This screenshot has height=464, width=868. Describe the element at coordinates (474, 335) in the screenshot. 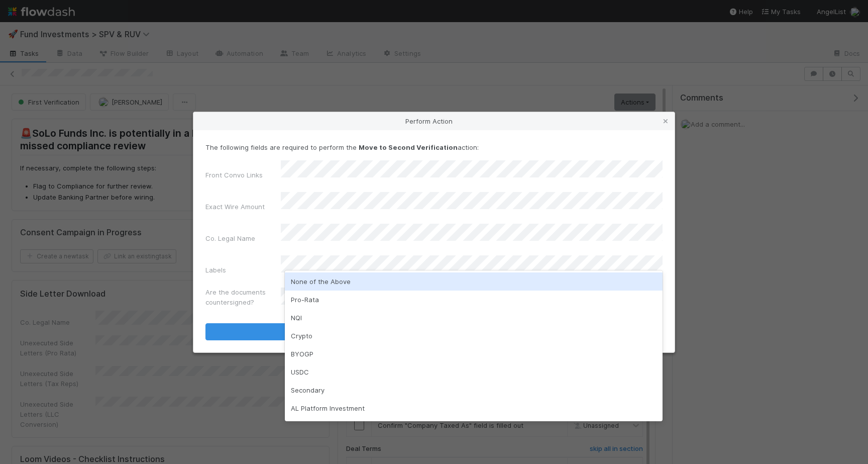

I see `div: Crypto` at that location.